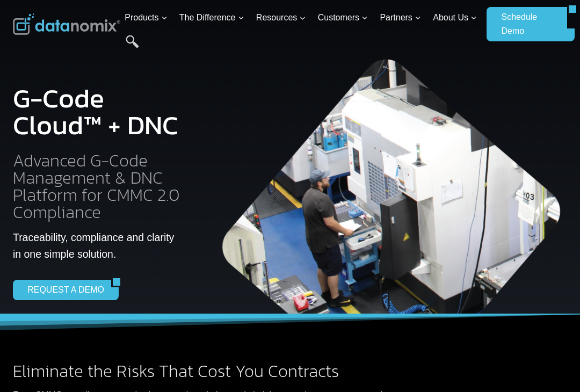  I want to click on h2: Eliminate the Risks That Cost You Contracts, so click(208, 371).